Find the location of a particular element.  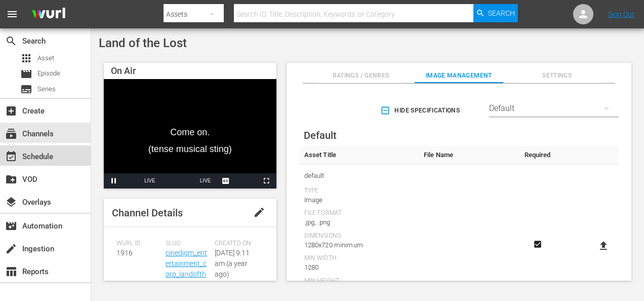

span: Settings is located at coordinates (557, 75).